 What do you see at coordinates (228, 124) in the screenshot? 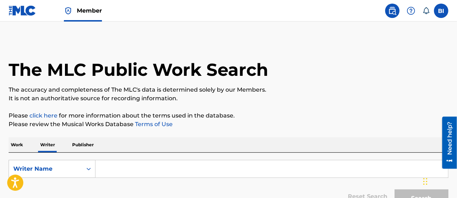
I see `p: Please review the Musical Works Database` at bounding box center [228, 124].